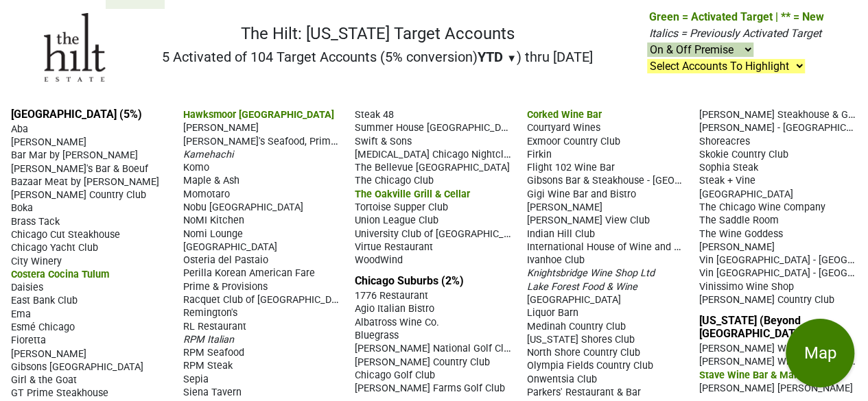  I want to click on span: Green = Activated Target | ** = New, so click(736, 16).